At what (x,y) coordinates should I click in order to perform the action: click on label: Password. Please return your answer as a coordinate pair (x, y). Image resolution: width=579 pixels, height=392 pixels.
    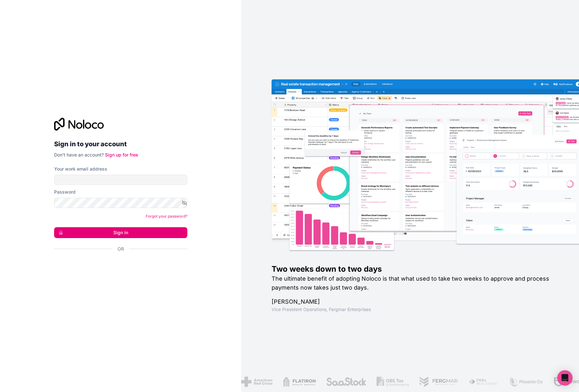
    Looking at the image, I should click on (64, 192).